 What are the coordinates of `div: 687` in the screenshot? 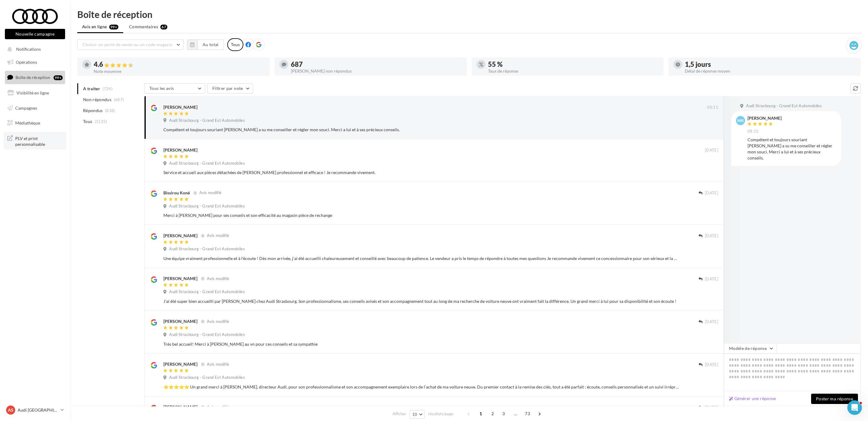 It's located at (377, 64).